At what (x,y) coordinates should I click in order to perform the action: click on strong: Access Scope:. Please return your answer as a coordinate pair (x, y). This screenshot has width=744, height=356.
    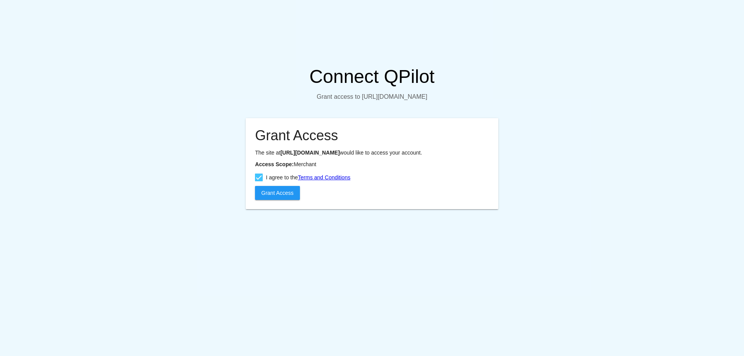
    Looking at the image, I should click on (274, 164).